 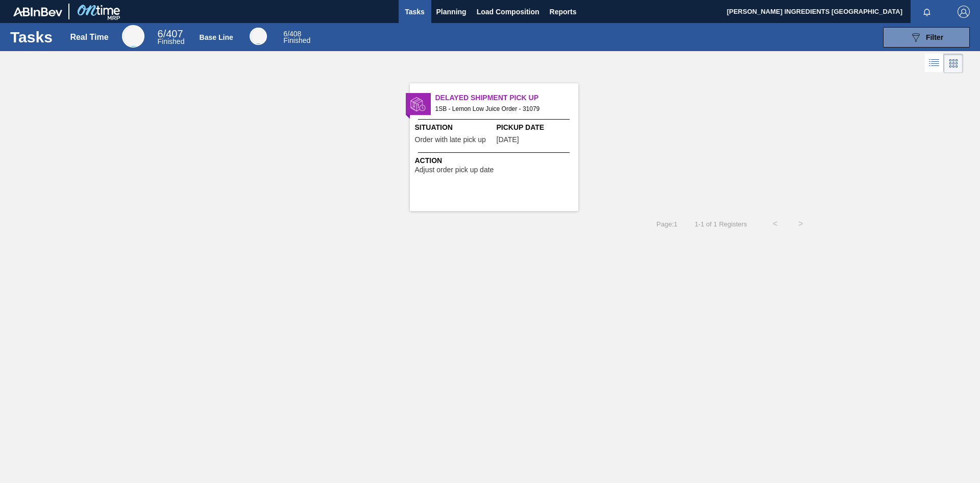 I want to click on span: 1 - 1 of 1 Registers, so click(x=719, y=224).